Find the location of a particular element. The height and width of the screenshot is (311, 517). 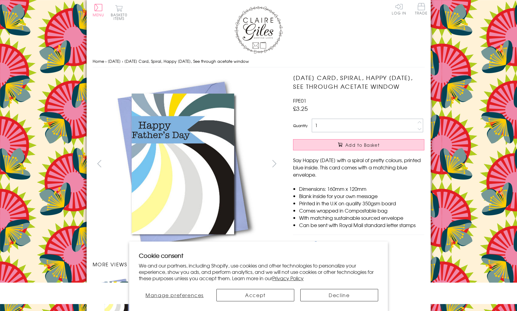

h3: More views is located at coordinates (187, 264).